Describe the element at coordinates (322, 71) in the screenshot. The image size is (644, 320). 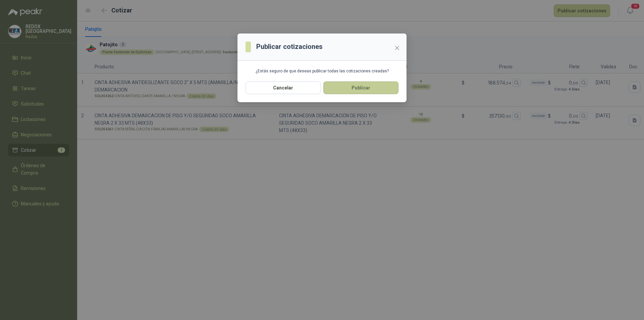
I see `p: ¿Estás seguro de que deseas publicar todas las cotizaciones creadas?` at that location.